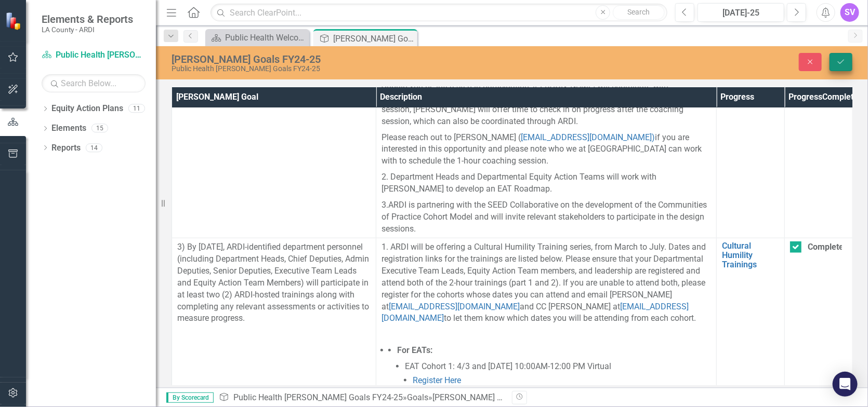  What do you see at coordinates (94, 148) in the screenshot?
I see `div: 14` at bounding box center [94, 148].